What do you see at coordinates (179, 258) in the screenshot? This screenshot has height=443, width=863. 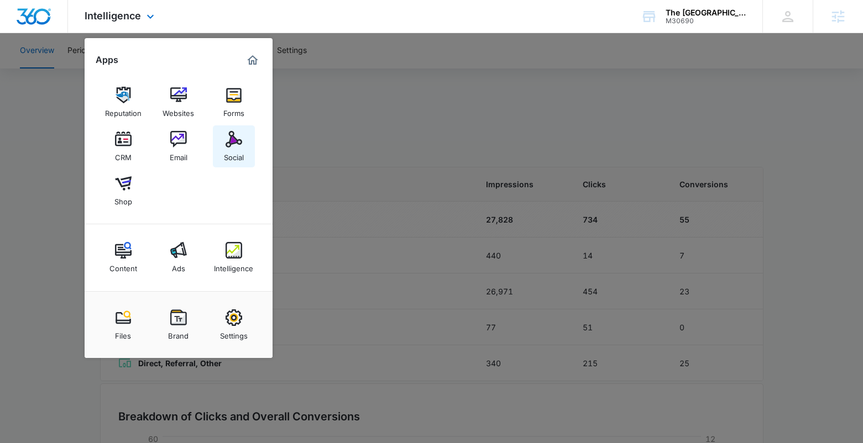 I see `a: Ads` at bounding box center [179, 258].